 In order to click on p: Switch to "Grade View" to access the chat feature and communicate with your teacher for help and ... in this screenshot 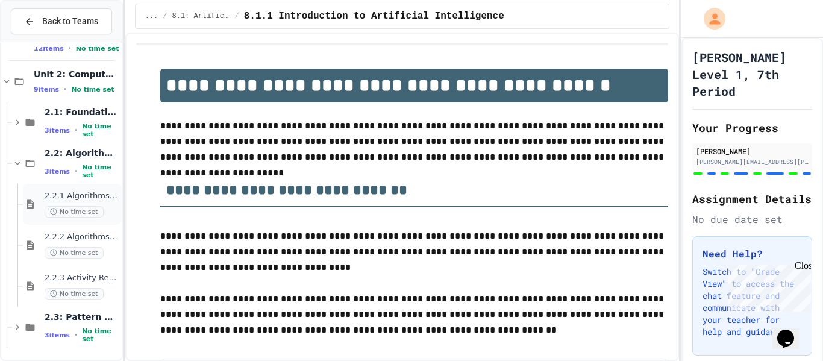, I will do `click(752, 302)`.